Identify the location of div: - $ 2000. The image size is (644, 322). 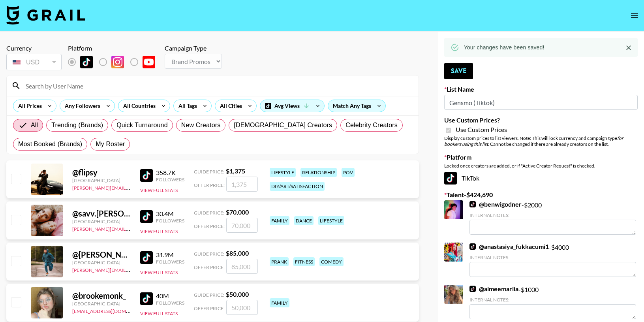
(553, 217).